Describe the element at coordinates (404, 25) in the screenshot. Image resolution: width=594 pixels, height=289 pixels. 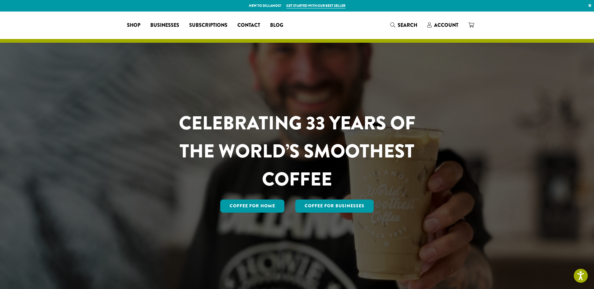
I see `a: Search` at that location.